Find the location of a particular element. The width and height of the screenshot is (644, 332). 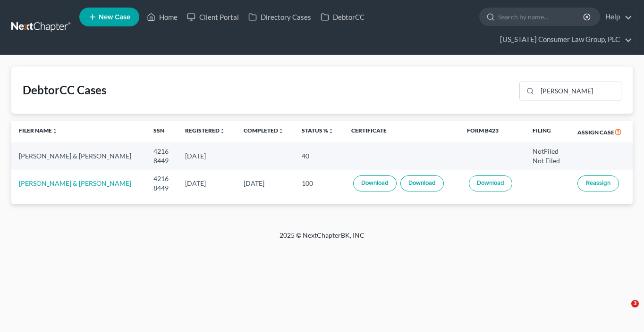

th: Filing is located at coordinates (547, 132).